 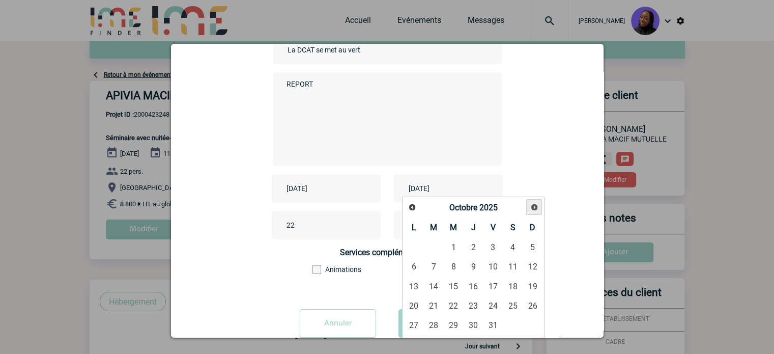 I want to click on a: 17, so click(x=493, y=286).